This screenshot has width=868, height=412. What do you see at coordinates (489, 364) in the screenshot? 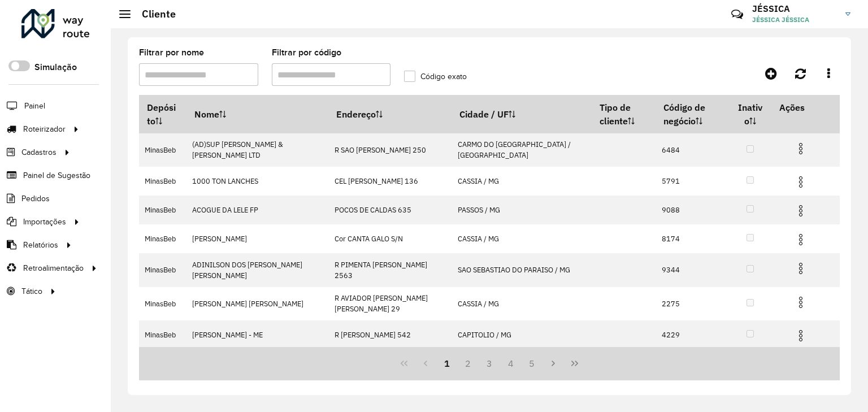
I see `button: 3` at bounding box center [489, 364].